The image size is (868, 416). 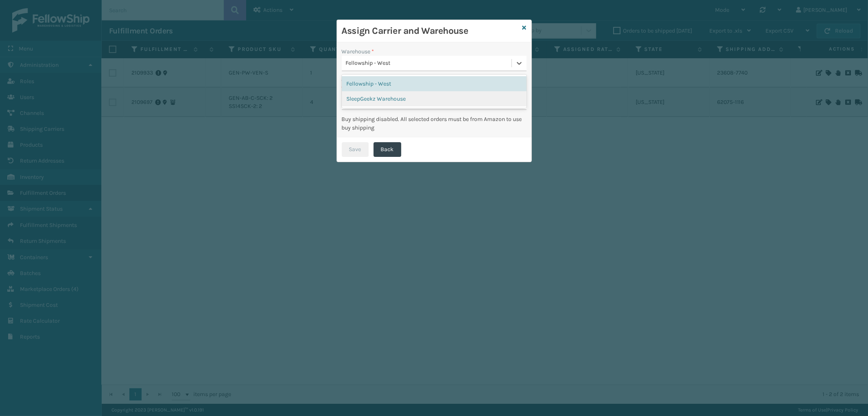 I want to click on button: Back, so click(x=388, y=149).